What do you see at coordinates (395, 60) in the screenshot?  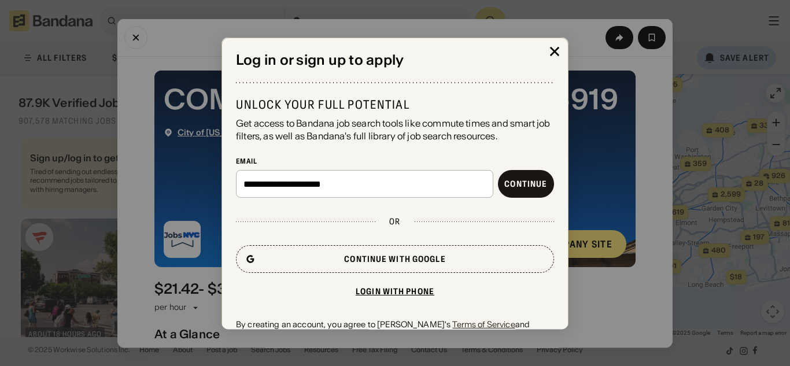 I see `div: Log in or sign up to apply` at bounding box center [395, 60].